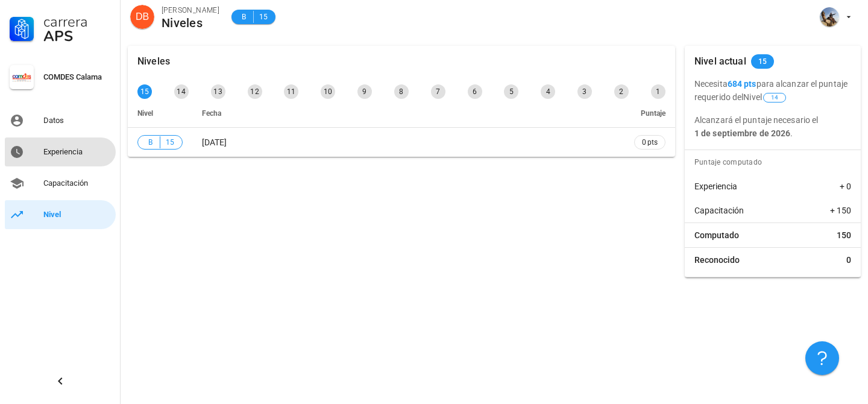 Image resolution: width=868 pixels, height=404 pixels. What do you see at coordinates (77, 22) in the screenshot?
I see `div: Carrera` at bounding box center [77, 22].